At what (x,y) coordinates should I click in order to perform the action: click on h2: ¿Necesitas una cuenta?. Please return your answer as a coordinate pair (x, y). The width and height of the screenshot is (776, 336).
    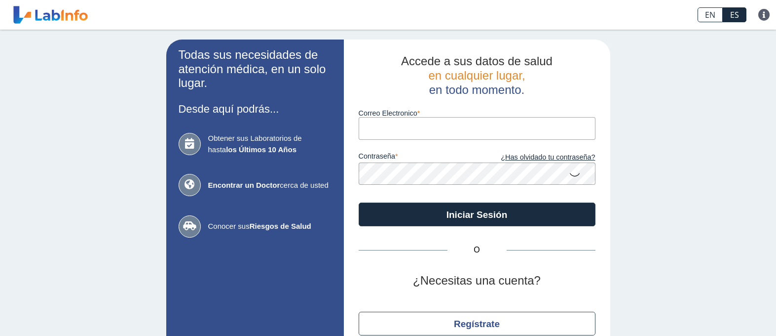
    Looking at the image, I should click on (477, 280).